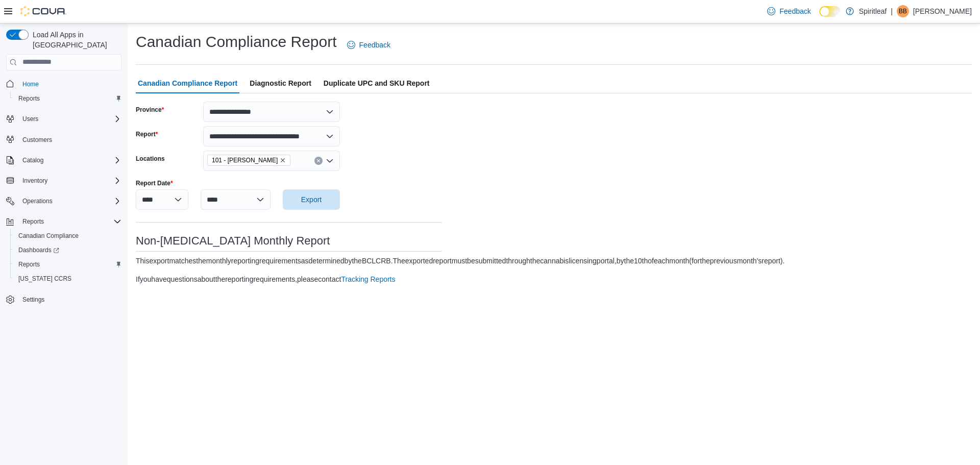  Describe the element at coordinates (37, 140) in the screenshot. I see `a: Customers` at that location.